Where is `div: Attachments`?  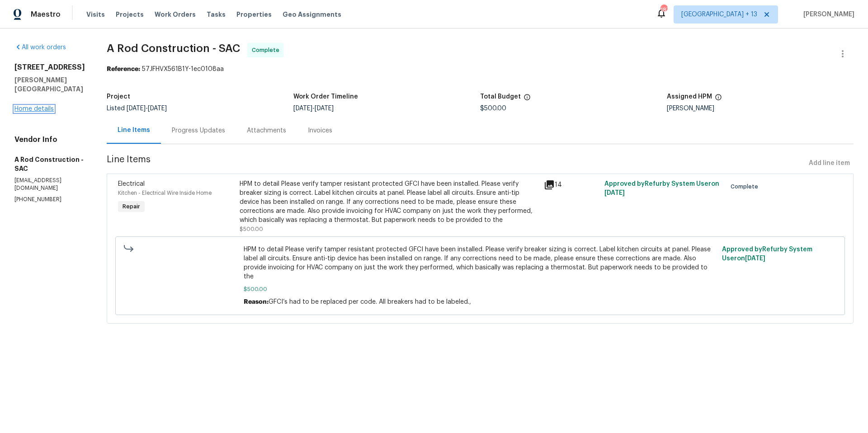
div: Attachments is located at coordinates (266, 131).